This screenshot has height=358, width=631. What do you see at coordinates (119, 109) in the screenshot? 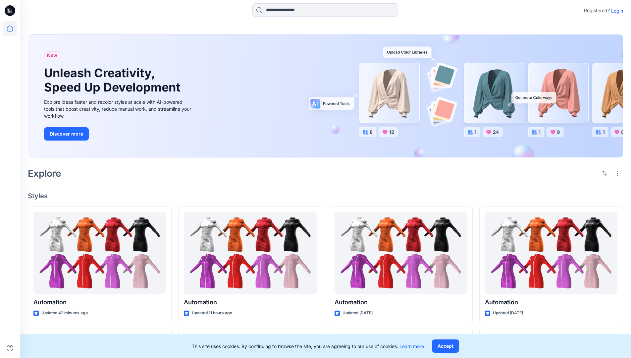
I see `div: Explore ideas faster and recolor styles at scale with AI-powered tools that boost creativity, red...` at bounding box center [119, 109].